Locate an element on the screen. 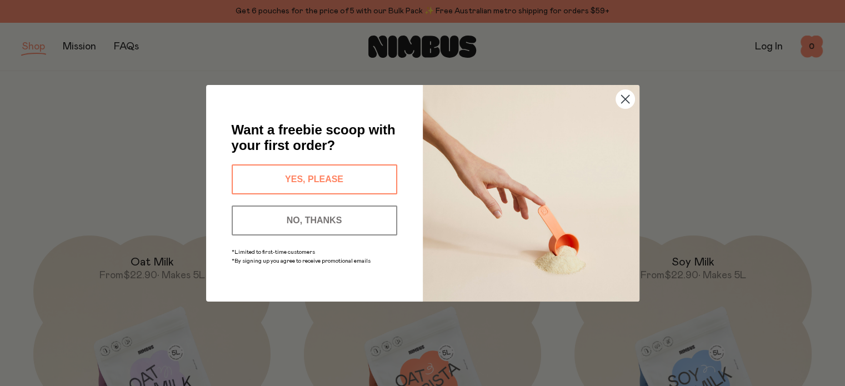 The image size is (845, 386). span: Want a freebie scoop with your first order? is located at coordinates (313, 137).